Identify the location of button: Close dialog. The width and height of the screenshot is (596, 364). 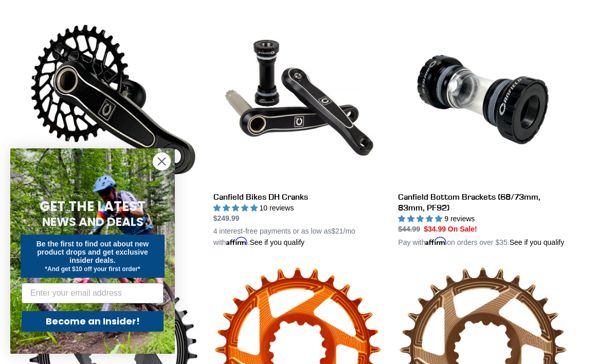
(162, 161).